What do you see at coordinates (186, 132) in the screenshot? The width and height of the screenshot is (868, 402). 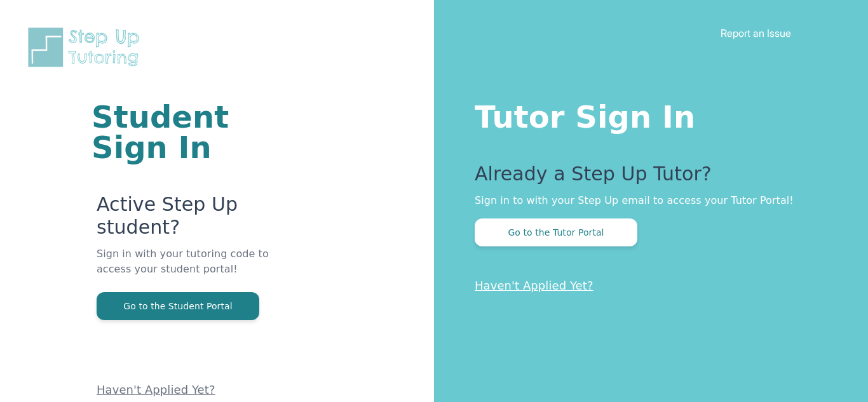 I see `h1: Student Sign In` at bounding box center [186, 132].